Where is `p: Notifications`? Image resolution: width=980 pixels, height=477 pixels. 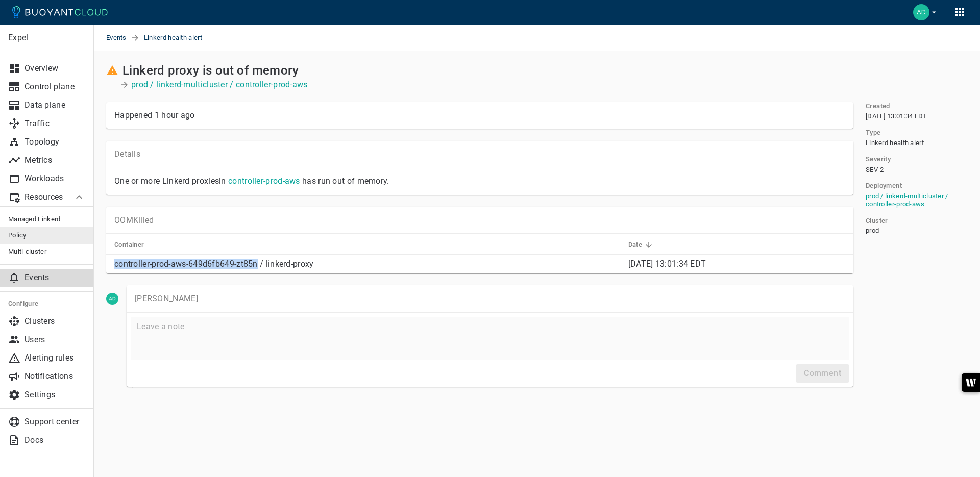 p: Notifications is located at coordinates (54, 377).